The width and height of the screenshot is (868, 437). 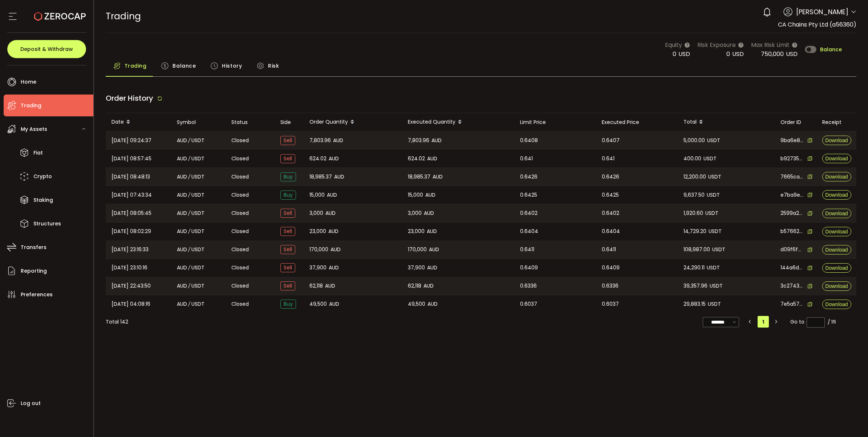 What do you see at coordinates (610, 177) in the screenshot?
I see `span: 0.6426` at bounding box center [610, 177].